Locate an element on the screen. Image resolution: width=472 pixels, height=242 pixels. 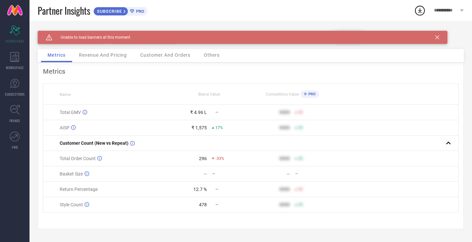
span: Return Percentage is located at coordinates (79, 189).